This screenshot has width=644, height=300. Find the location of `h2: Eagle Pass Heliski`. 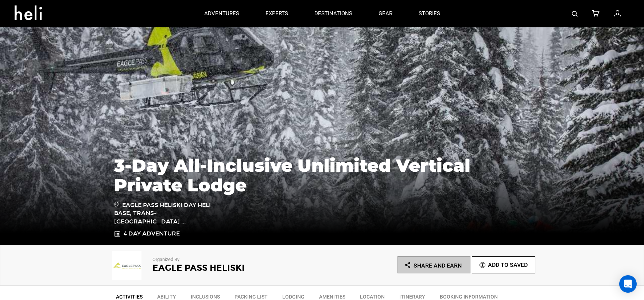

h2: Eagle Pass Heliski is located at coordinates (227, 268).